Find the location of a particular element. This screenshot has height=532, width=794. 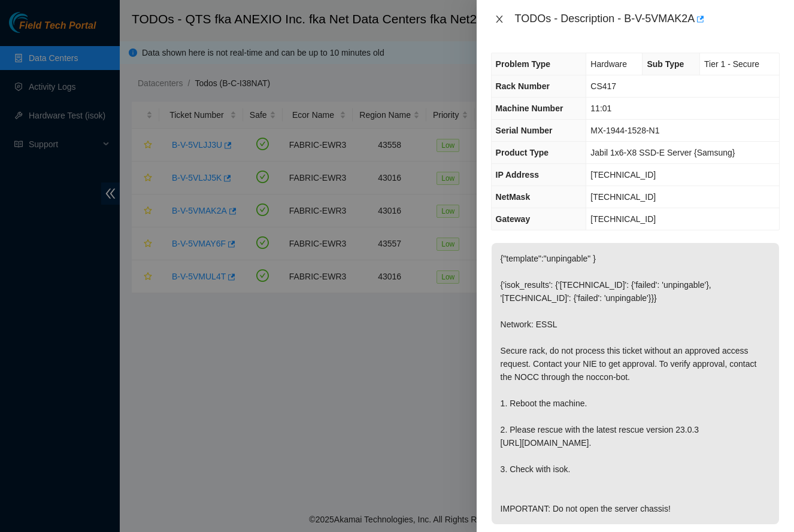

button: Close is located at coordinates (499, 19).